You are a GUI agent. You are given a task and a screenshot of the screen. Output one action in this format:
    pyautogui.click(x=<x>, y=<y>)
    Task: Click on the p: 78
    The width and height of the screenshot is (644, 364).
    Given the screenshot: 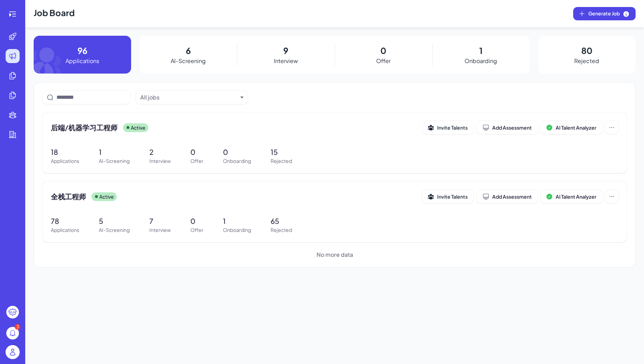 What is the action you would take?
    pyautogui.click(x=65, y=221)
    